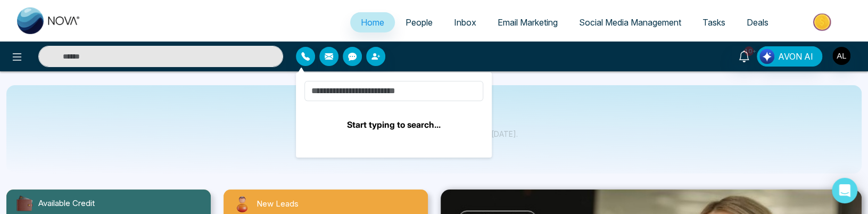  Describe the element at coordinates (841, 56) in the screenshot. I see `img: User Avatar` at that location.